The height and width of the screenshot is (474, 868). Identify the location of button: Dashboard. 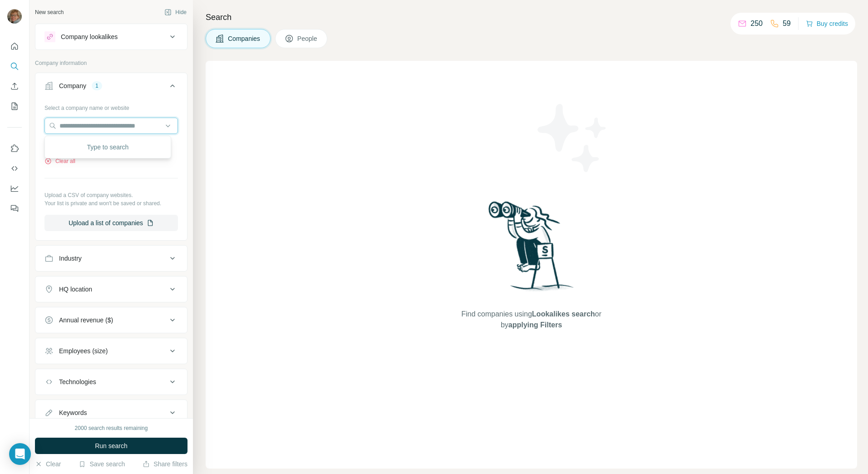
(15, 188).